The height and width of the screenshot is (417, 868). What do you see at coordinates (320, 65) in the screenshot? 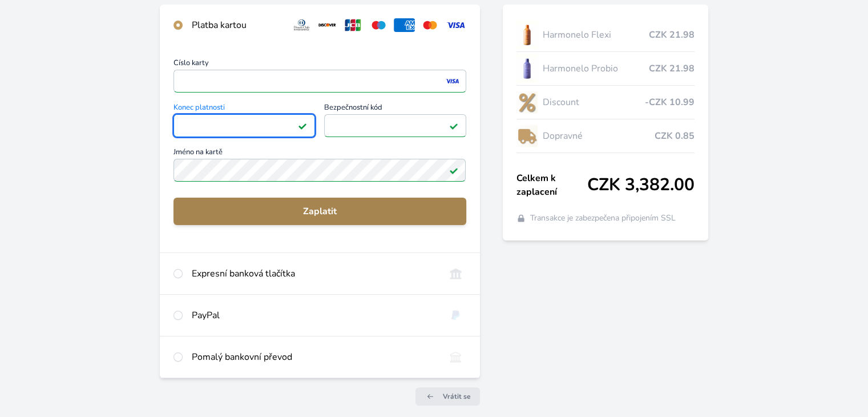
I see `span: Číslo karty` at bounding box center [320, 65].